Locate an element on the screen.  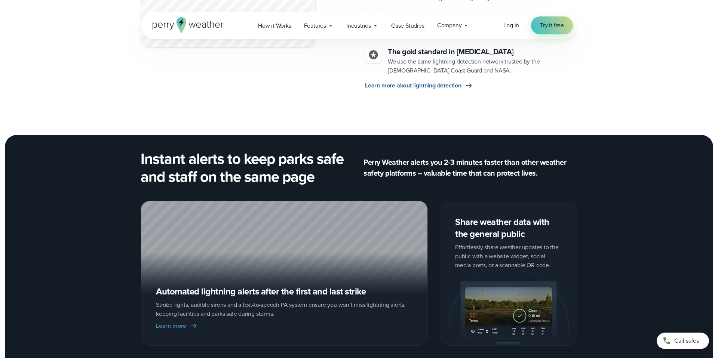
h3: Resets with each subsequent strike is located at coordinates (482, 15).